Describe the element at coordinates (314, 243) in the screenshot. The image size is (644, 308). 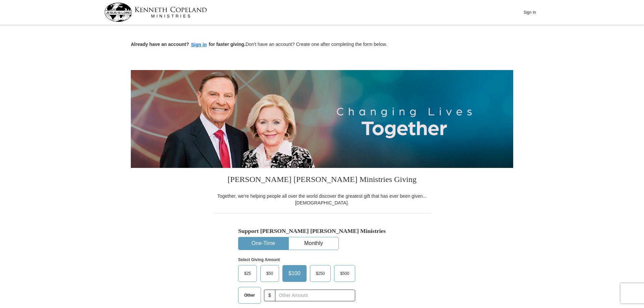
I see `button: Monthly` at that location.